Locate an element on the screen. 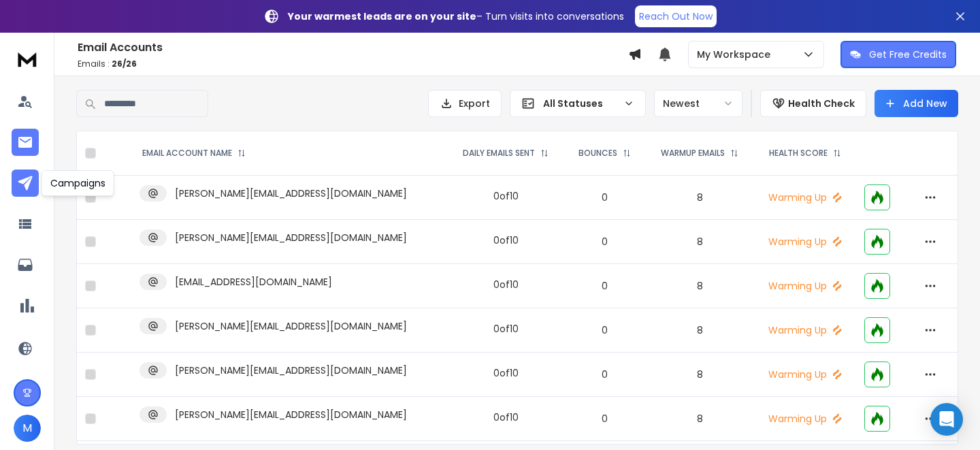  span: 26 / 26 is located at coordinates (124, 63).